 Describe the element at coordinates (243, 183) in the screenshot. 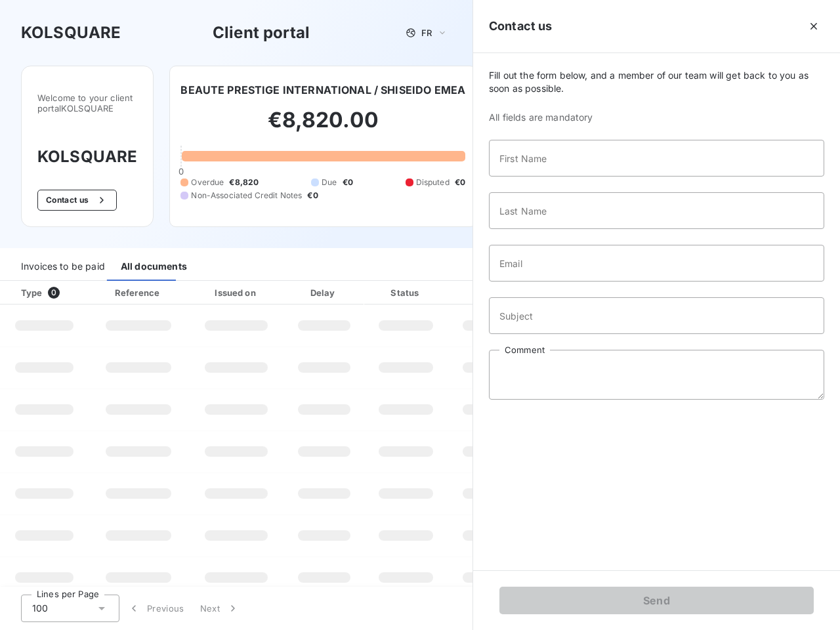

I see `span: €8,820` at that location.